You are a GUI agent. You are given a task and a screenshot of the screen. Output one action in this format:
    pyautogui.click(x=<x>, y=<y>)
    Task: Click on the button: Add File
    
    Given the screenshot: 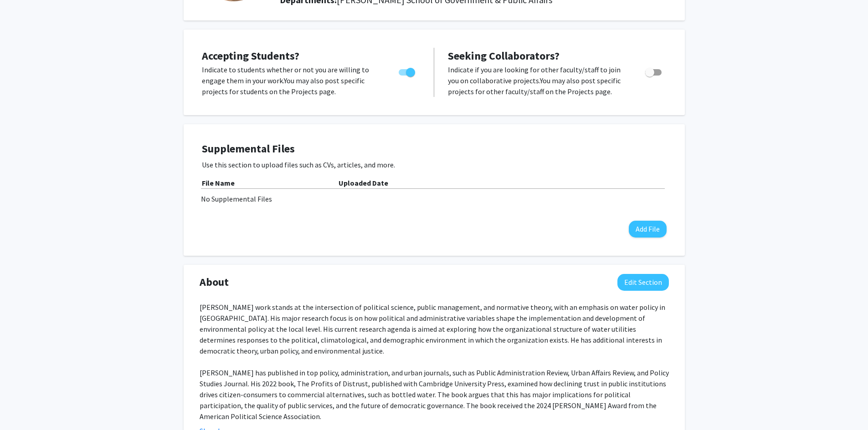 What is the action you would take?
    pyautogui.click(x=647, y=229)
    